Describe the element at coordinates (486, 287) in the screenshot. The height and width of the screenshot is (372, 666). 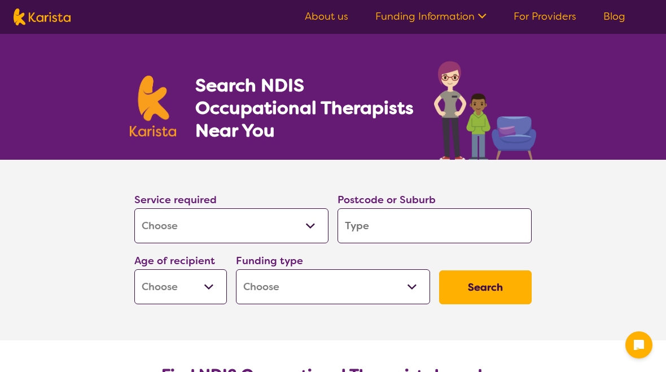
I see `button: Search` at that location.